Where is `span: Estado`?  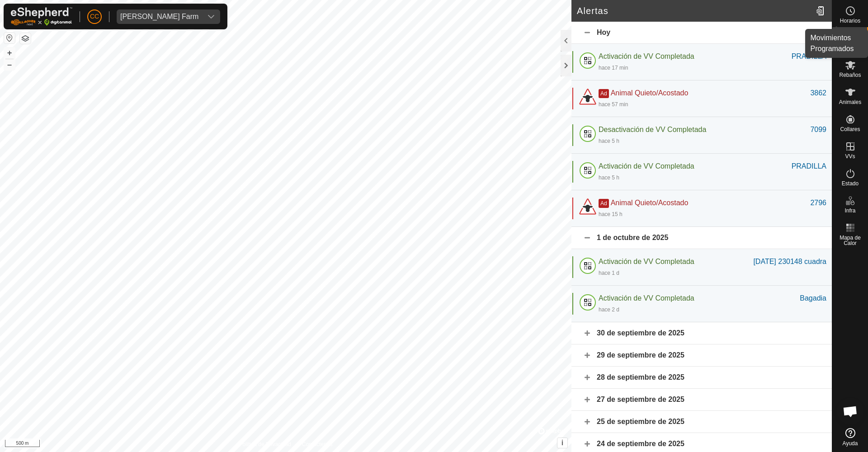
span: Estado is located at coordinates (850, 184).